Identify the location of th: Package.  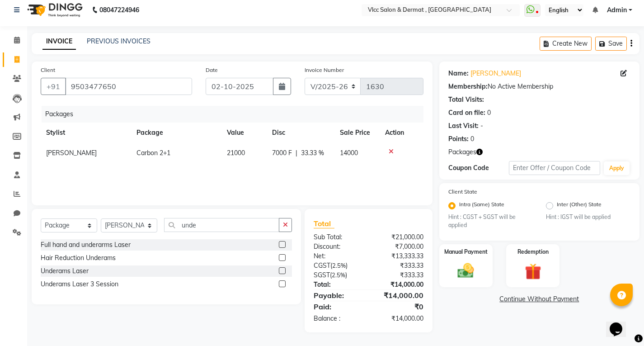
(176, 132).